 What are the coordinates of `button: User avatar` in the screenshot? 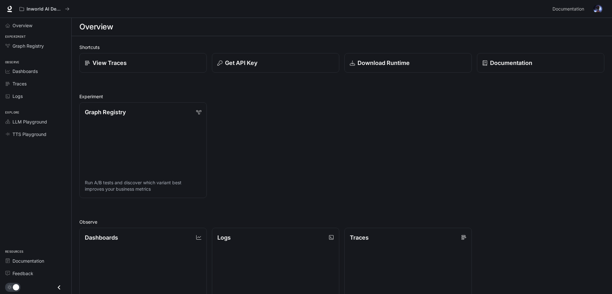 It's located at (598, 9).